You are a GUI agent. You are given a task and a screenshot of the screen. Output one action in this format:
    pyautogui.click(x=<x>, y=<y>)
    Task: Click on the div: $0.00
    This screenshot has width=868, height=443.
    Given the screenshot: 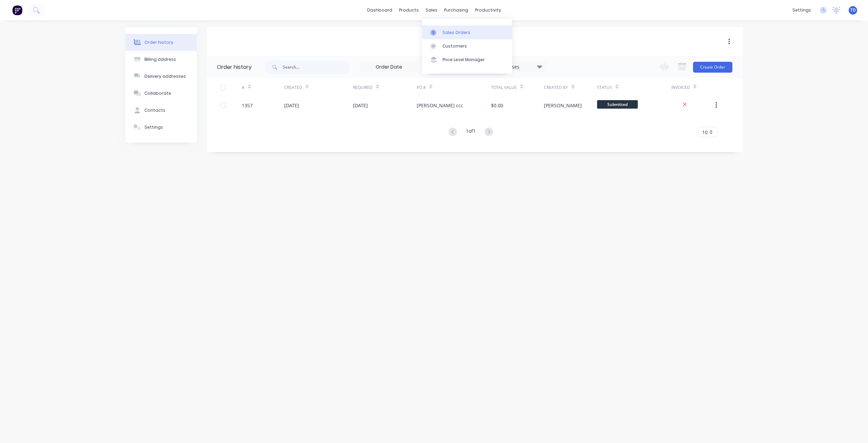 What is the action you would take?
    pyautogui.click(x=497, y=105)
    